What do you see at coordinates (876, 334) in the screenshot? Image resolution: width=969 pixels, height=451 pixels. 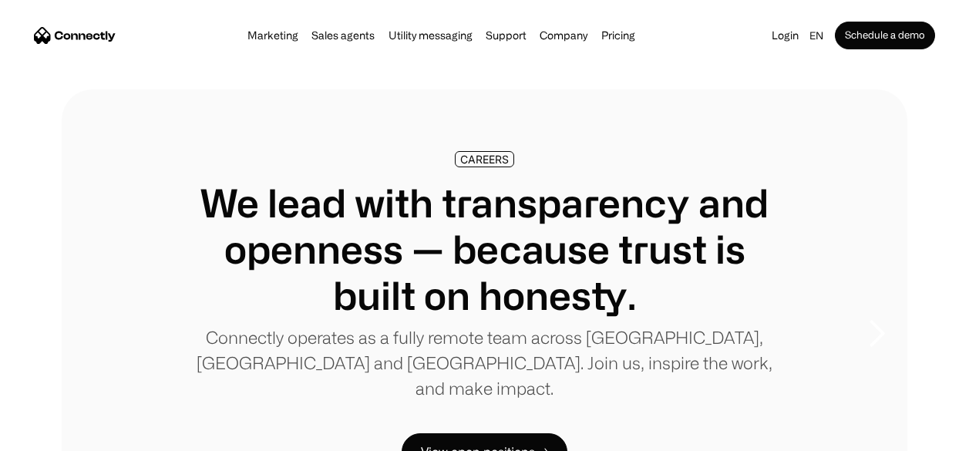 I see `div: next slide` at bounding box center [876, 334].